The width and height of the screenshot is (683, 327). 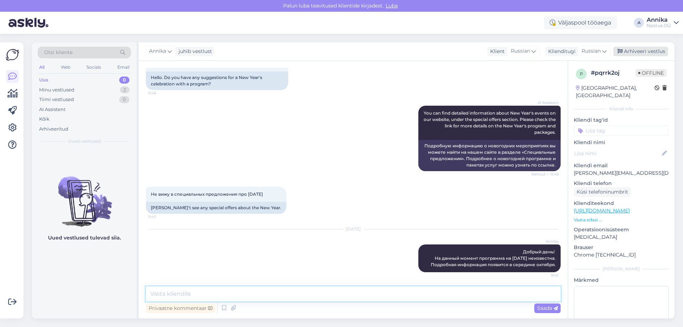 I want to click on div: Web, so click(x=65, y=67).